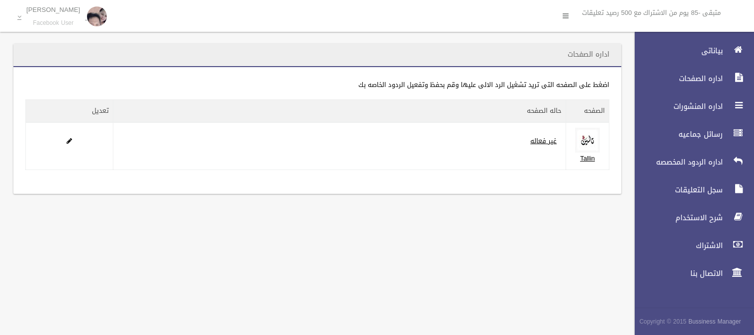 The width and height of the screenshot is (754, 335). What do you see at coordinates (689, 218) in the screenshot?
I see `a: شرح الاستخدام` at bounding box center [689, 218].